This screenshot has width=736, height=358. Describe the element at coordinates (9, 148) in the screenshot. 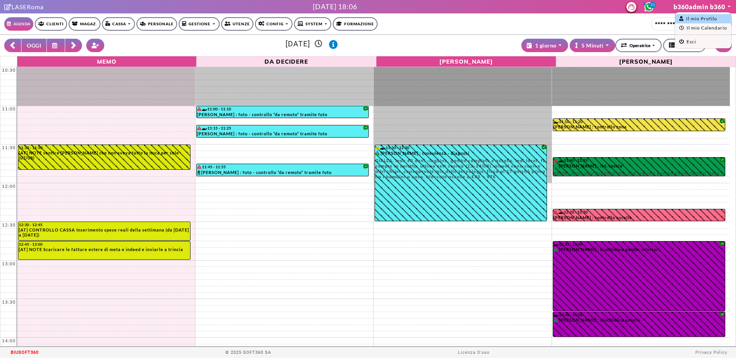

I see `div: 11:30` at that location.